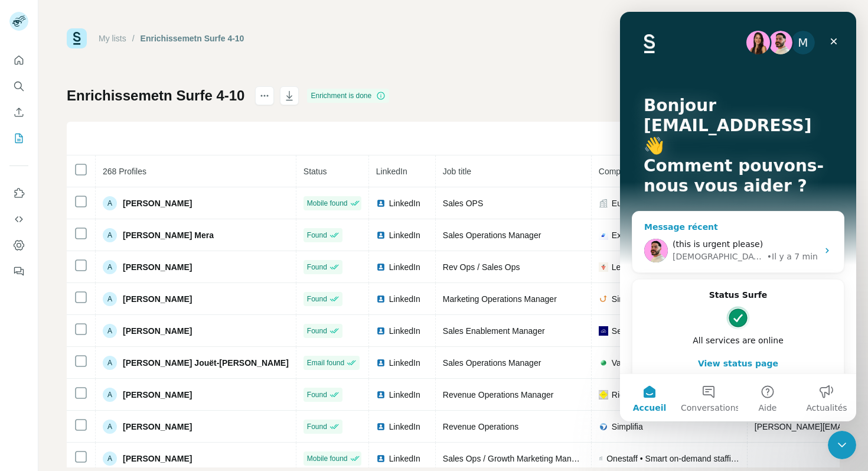 This screenshot has width=868, height=471. Describe the element at coordinates (19, 86) in the screenshot. I see `button: Search` at that location.